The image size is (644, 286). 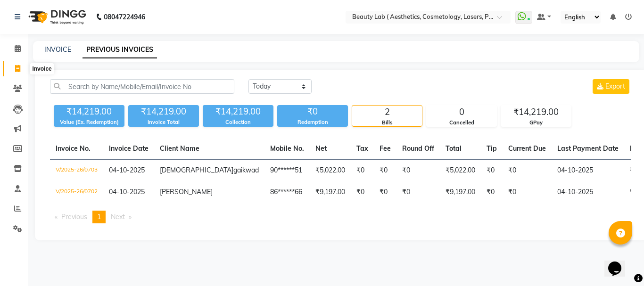 What do you see at coordinates (362, 148) in the screenshot?
I see `span: Tax` at bounding box center [362, 148].